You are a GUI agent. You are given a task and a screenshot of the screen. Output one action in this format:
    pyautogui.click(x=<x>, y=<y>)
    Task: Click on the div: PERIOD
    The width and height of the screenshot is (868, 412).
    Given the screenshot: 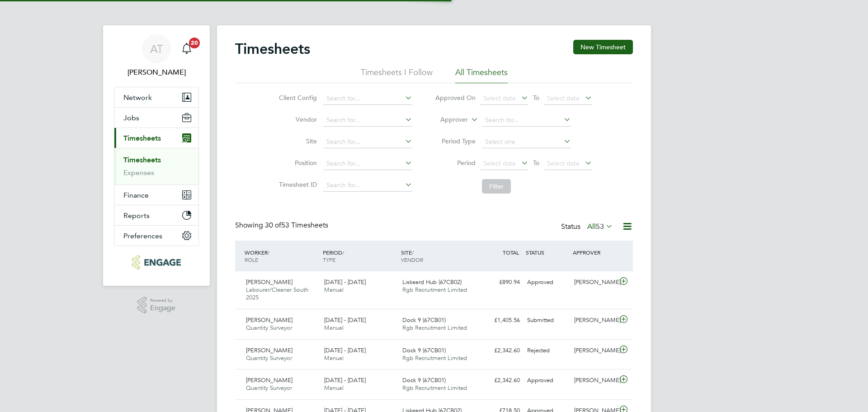 What is the action you would take?
    pyautogui.click(x=359, y=256)
    